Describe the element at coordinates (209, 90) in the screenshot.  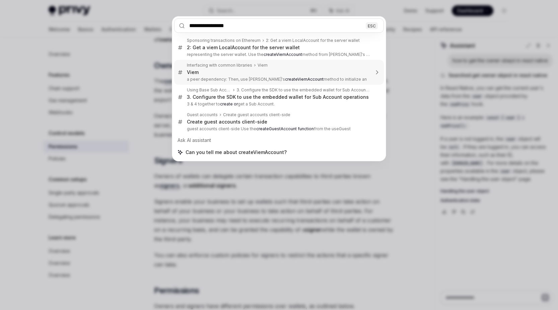
I see `div: Using Base Sub Accounts` at that location.